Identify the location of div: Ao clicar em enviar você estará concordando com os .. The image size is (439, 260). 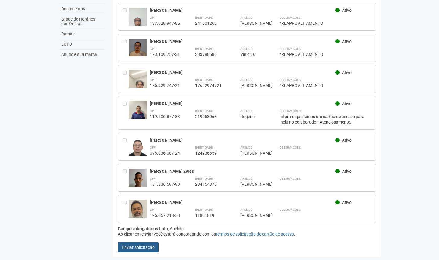
(247, 234).